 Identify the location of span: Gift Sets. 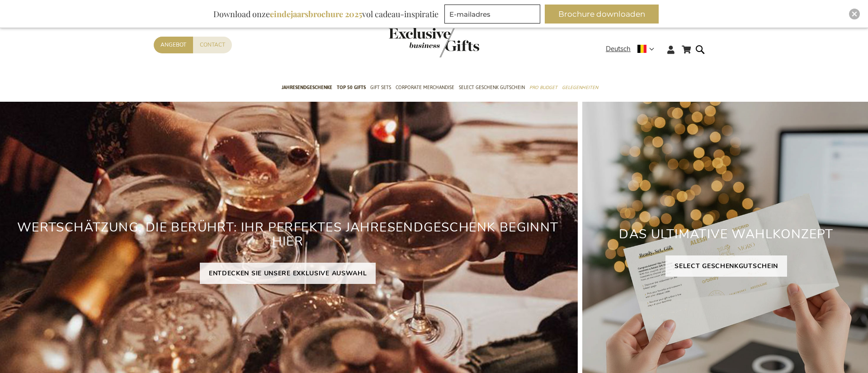
(380, 87).